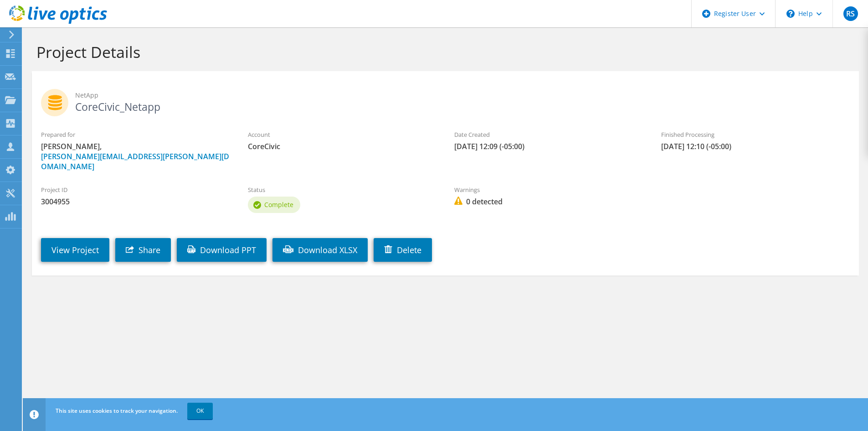 This screenshot has height=431, width=868. Describe the element at coordinates (342, 147) in the screenshot. I see `span: CoreCivic` at that location.